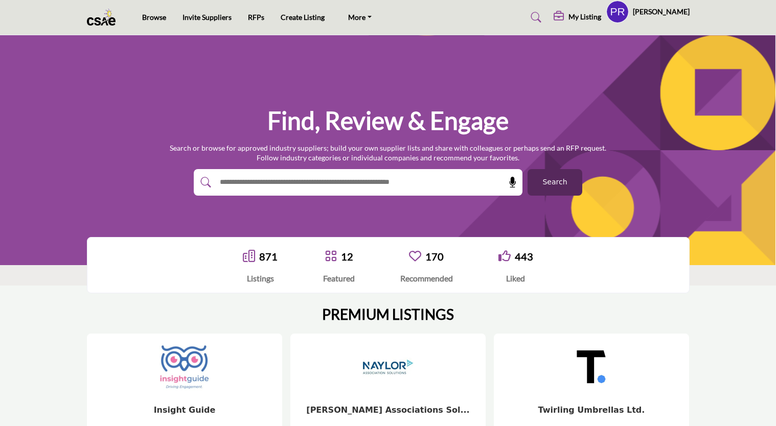 The image size is (776, 426). What do you see at coordinates (591, 367) in the screenshot?
I see `img: Twirling Umbrellas Ltd.` at bounding box center [591, 367].